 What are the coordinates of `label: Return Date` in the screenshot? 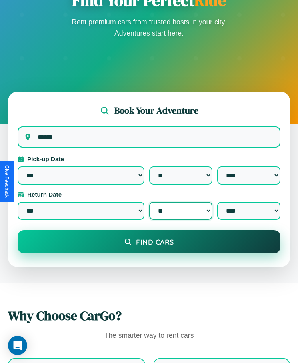 It's located at (149, 194).